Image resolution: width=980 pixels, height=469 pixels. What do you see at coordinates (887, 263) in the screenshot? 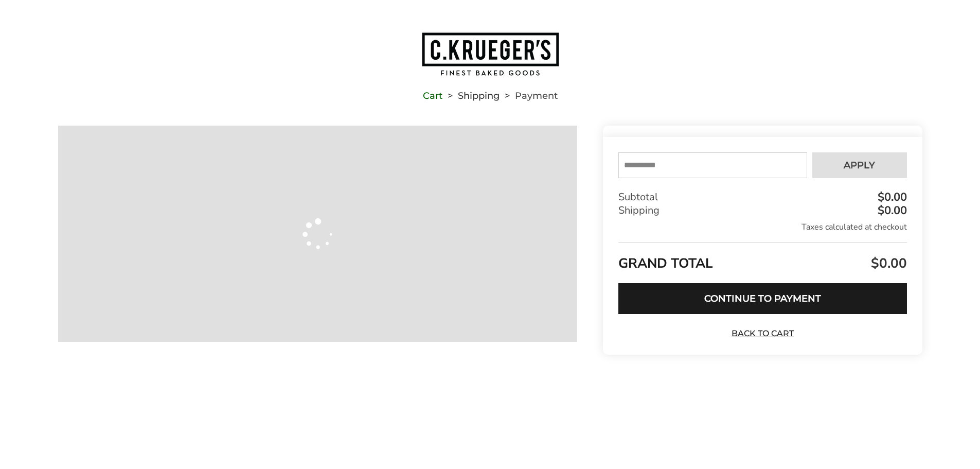
I see `span: $0.00` at bounding box center [887, 263].